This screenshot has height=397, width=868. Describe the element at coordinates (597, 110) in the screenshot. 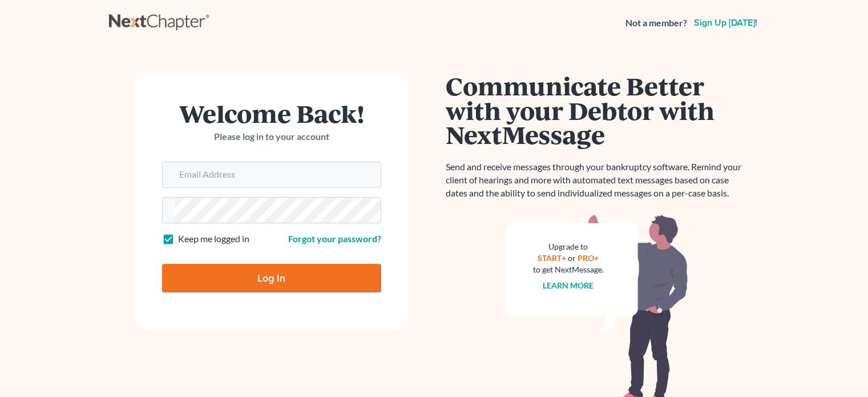

I see `h1: Communicate Better with your Debtor with NextMessage` at that location.